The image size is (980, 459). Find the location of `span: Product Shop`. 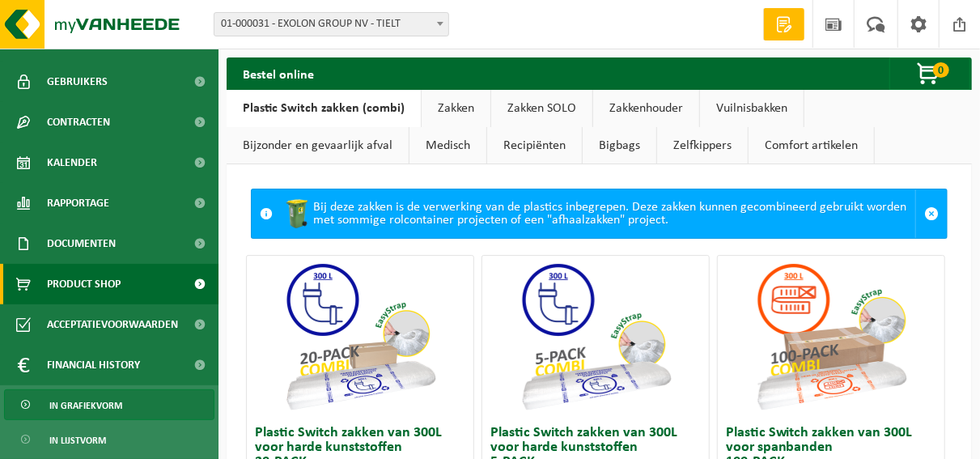

span: Product Shop is located at coordinates (84, 284).